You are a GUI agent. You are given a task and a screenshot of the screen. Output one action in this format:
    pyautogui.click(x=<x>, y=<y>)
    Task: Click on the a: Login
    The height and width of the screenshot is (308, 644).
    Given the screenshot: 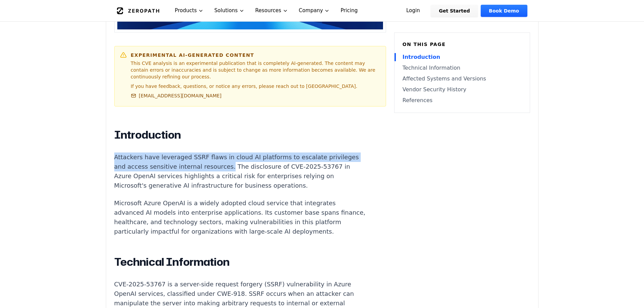 What is the action you would take?
    pyautogui.click(x=413, y=11)
    